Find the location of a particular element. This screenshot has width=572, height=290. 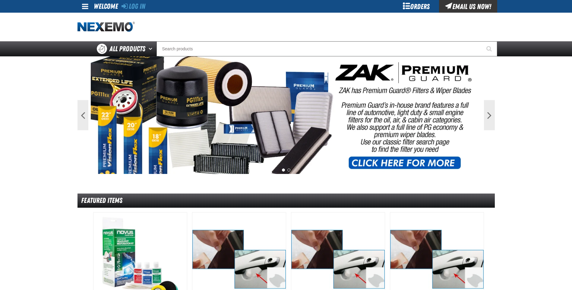

a: PG Filters & Wipers is located at coordinates (286, 115).